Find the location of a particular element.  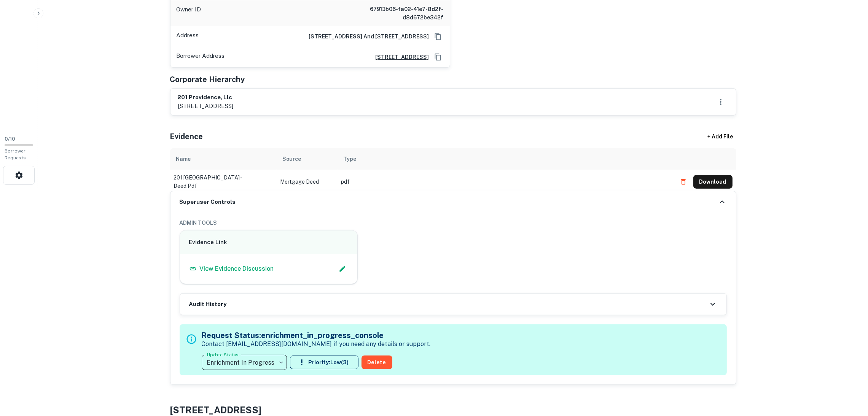

h6: 201 providence, llc is located at coordinates (206, 97).